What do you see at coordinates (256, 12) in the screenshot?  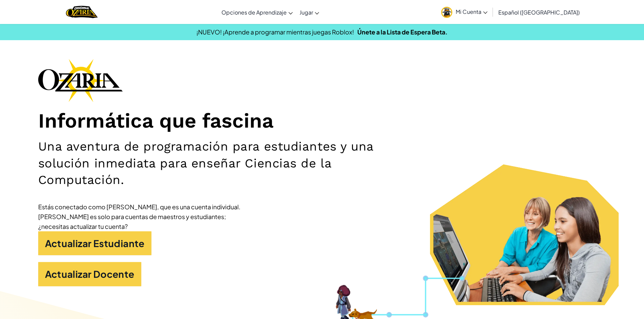 I see `a: Opciones de Aprendizaje` at bounding box center [256, 12].